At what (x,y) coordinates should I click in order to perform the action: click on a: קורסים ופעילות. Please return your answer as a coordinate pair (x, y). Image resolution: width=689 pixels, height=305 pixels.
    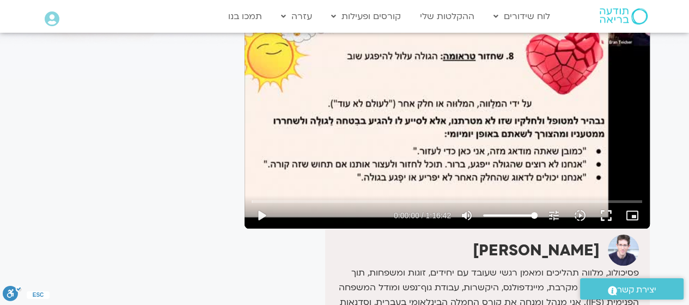
    Looking at the image, I should click on (366, 16).